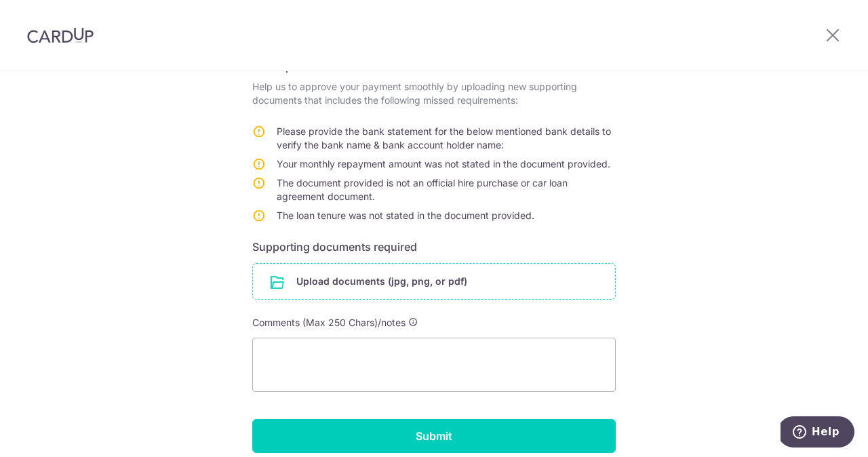 The width and height of the screenshot is (868, 457). Describe the element at coordinates (329, 322) in the screenshot. I see `span: Comments (Max 250 Chars)/notes` at that location.